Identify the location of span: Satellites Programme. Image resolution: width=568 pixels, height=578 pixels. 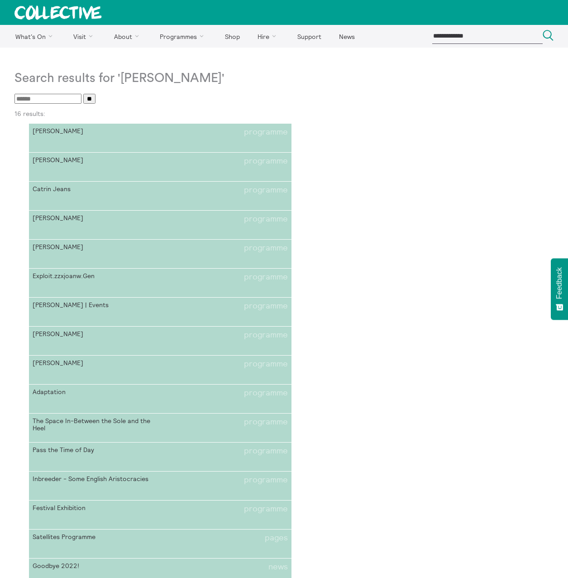
(96, 537).